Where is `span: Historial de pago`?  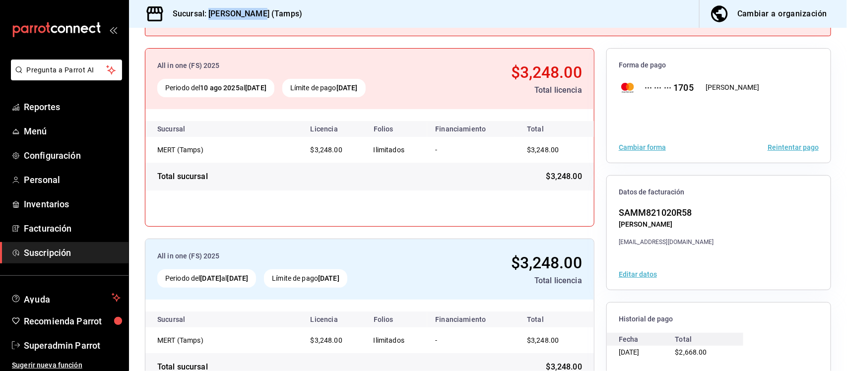 span: Historial de pago is located at coordinates (718, 319).